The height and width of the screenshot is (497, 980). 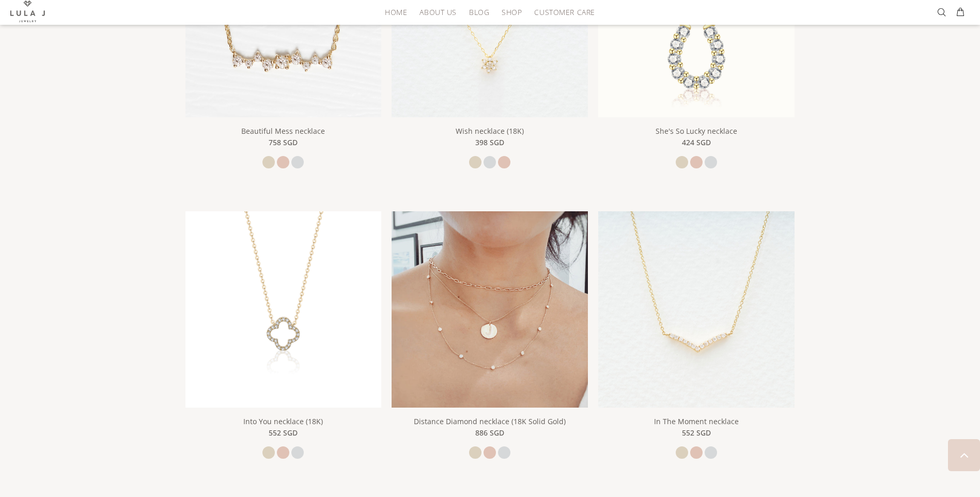 What do you see at coordinates (479, 12) in the screenshot?
I see `a: Blog` at bounding box center [479, 12].